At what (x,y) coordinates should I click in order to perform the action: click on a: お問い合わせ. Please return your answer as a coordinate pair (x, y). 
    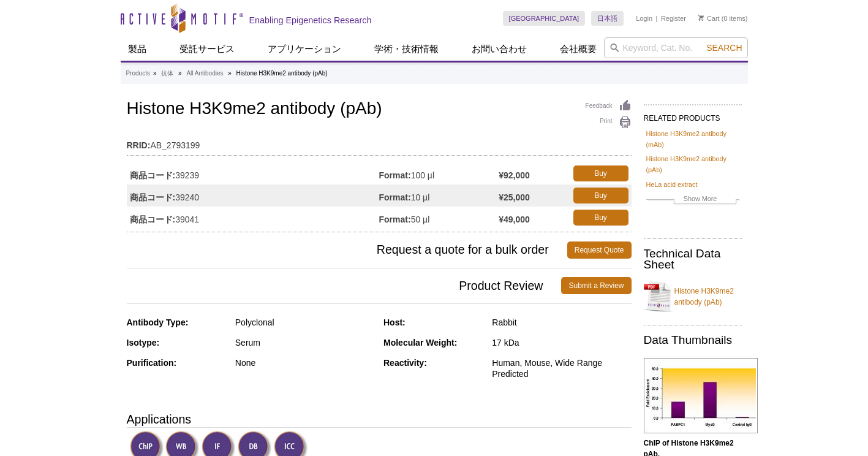
    Looking at the image, I should click on (499, 49).